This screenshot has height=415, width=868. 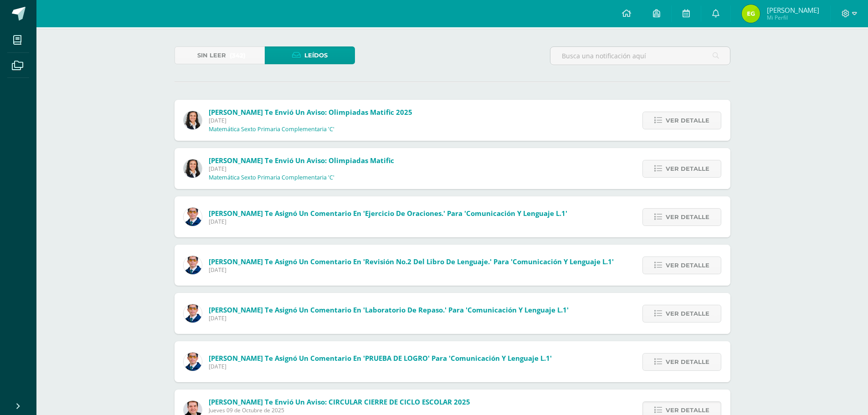 What do you see at coordinates (212, 55) in the screenshot?
I see `span: Sin leer` at bounding box center [212, 55].